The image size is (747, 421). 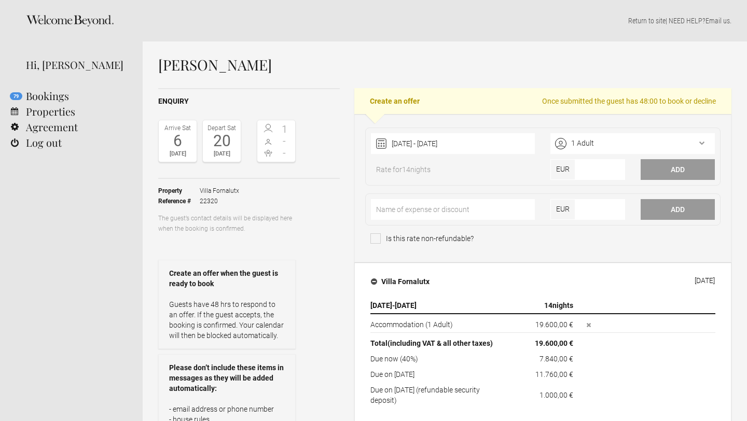 I want to click on strong: Create an offer when the guest is ready to book, so click(x=227, y=278).